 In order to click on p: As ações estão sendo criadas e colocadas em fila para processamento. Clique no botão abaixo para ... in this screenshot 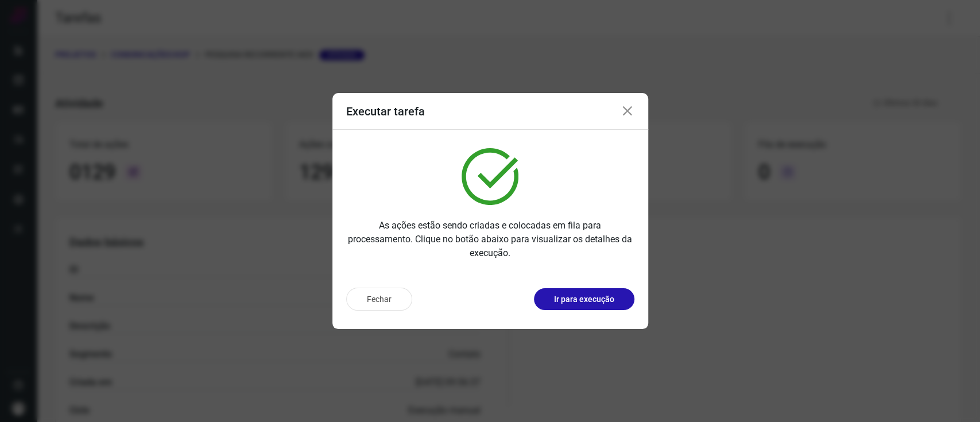, I will do `click(490, 240)`.